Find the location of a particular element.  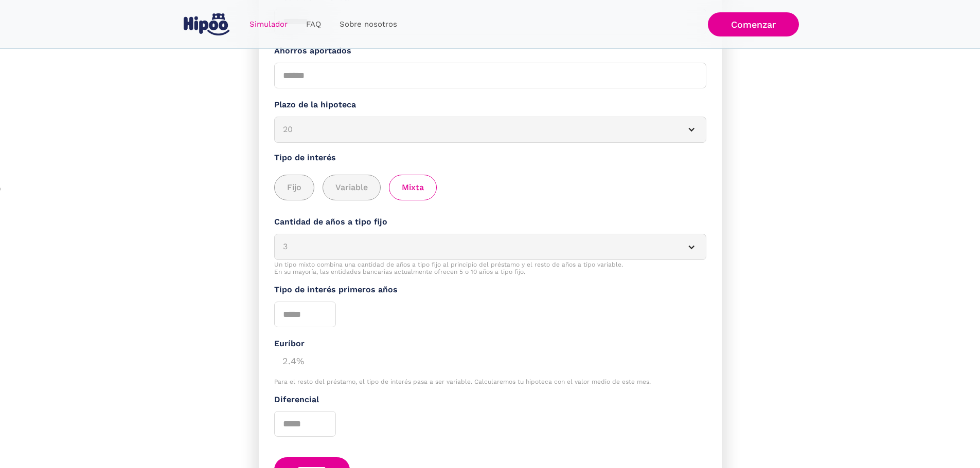

label: Tipo de interés is located at coordinates (490, 158).